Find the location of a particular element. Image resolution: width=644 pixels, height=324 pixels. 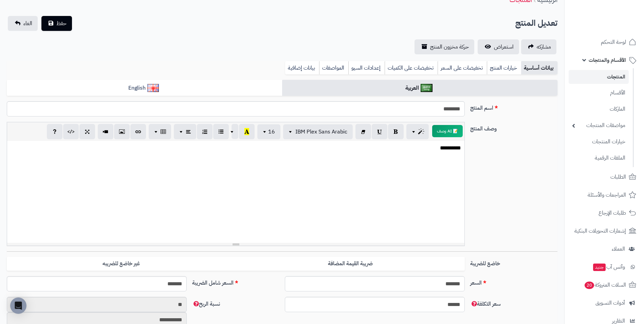

a: الماركات is located at coordinates (598, 109).